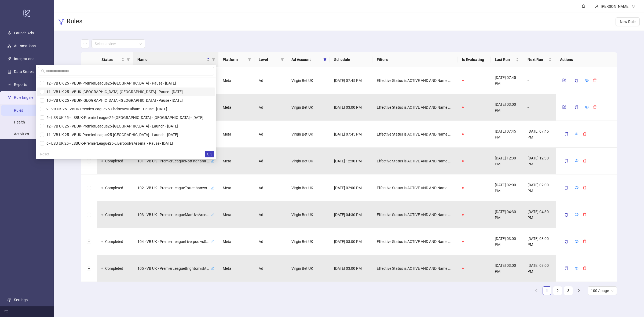 The image size is (644, 317). Describe the element at coordinates (85, 44) in the screenshot. I see `span: ellipsis` at that location.